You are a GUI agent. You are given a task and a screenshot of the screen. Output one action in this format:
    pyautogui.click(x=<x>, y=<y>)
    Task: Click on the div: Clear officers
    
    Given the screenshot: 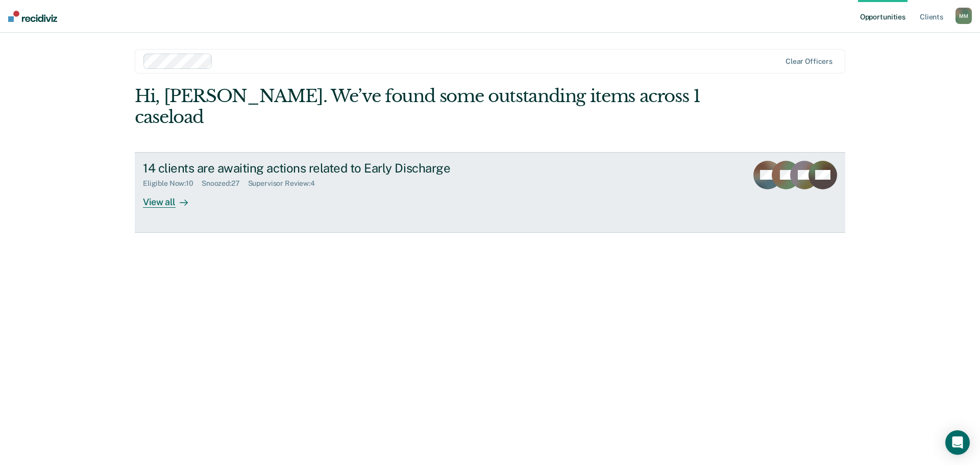 What is the action you would take?
    pyautogui.click(x=809, y=61)
    